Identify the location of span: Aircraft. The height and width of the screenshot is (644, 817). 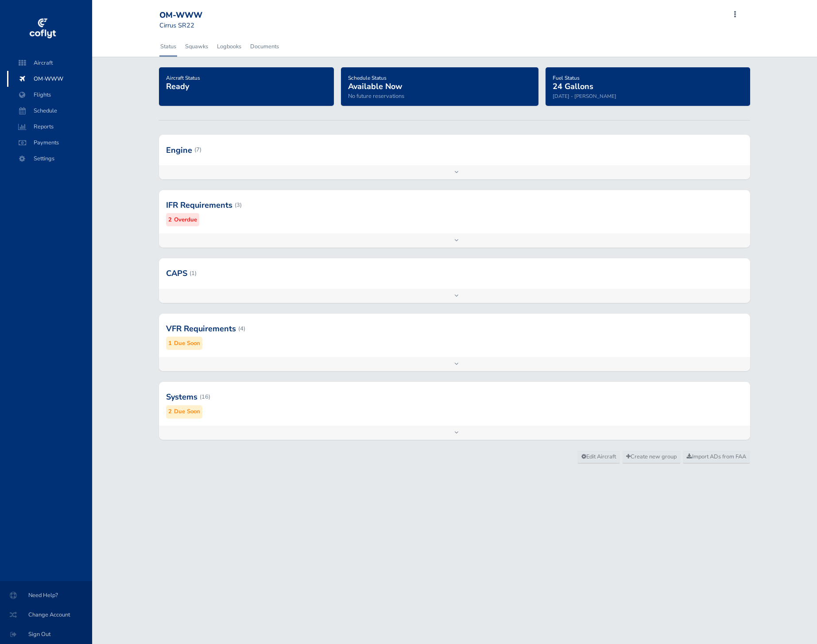
(50, 63).